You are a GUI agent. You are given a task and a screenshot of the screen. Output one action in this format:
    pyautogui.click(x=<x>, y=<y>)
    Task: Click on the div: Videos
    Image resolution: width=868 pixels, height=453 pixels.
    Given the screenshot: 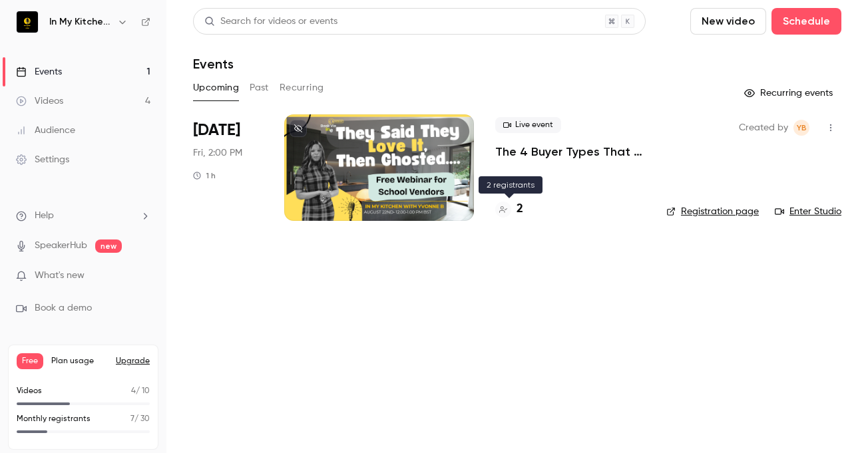 What is the action you would take?
    pyautogui.click(x=39, y=101)
    